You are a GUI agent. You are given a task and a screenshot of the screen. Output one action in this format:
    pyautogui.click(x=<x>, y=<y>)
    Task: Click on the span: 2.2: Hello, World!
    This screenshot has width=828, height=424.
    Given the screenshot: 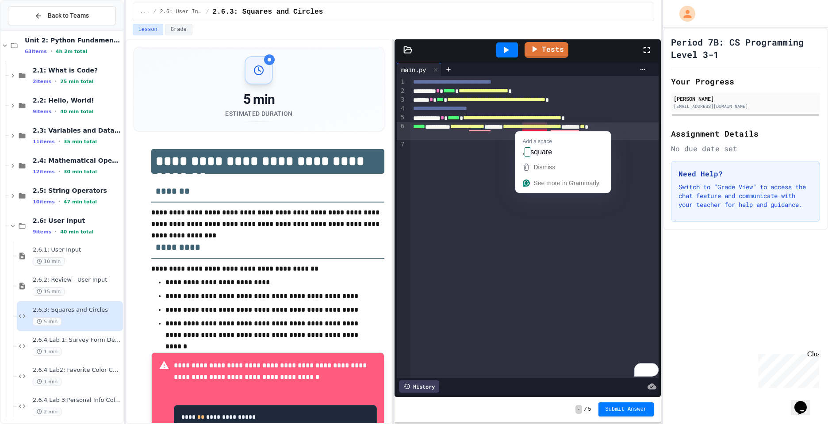 What is the action you would take?
    pyautogui.click(x=77, y=100)
    